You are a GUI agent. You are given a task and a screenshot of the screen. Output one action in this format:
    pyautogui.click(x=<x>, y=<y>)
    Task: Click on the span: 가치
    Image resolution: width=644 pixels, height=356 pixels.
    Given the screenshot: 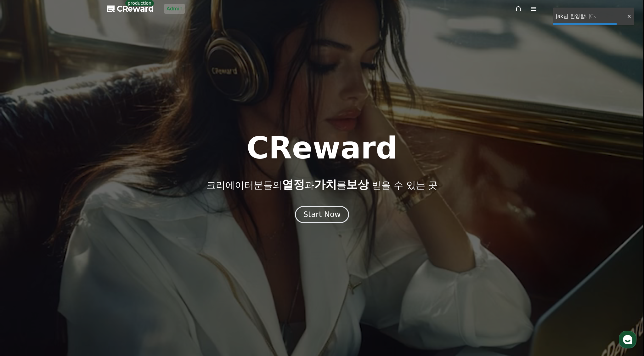 What is the action you would take?
    pyautogui.click(x=326, y=184)
    